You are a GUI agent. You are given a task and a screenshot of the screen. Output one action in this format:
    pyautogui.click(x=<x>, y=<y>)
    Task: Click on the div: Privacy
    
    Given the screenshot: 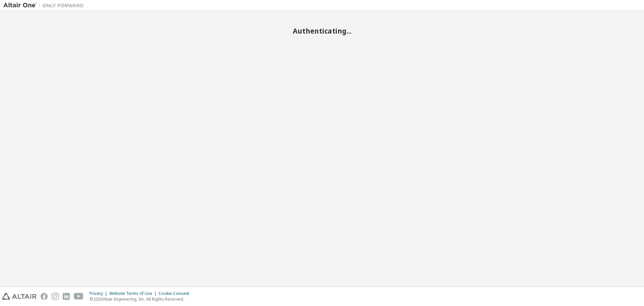 What is the action you would take?
    pyautogui.click(x=100, y=294)
    